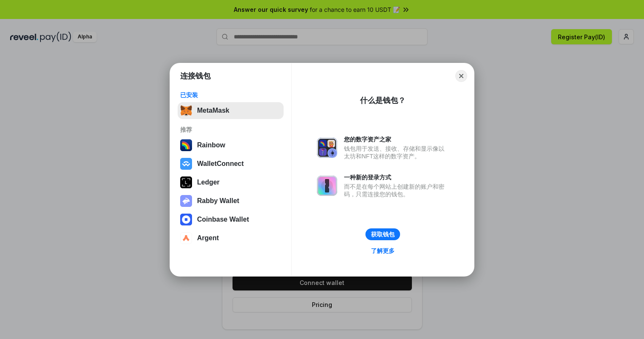 This screenshot has height=339, width=644. Describe the element at coordinates (218, 201) in the screenshot. I see `div: Rabby Wallet` at that location.